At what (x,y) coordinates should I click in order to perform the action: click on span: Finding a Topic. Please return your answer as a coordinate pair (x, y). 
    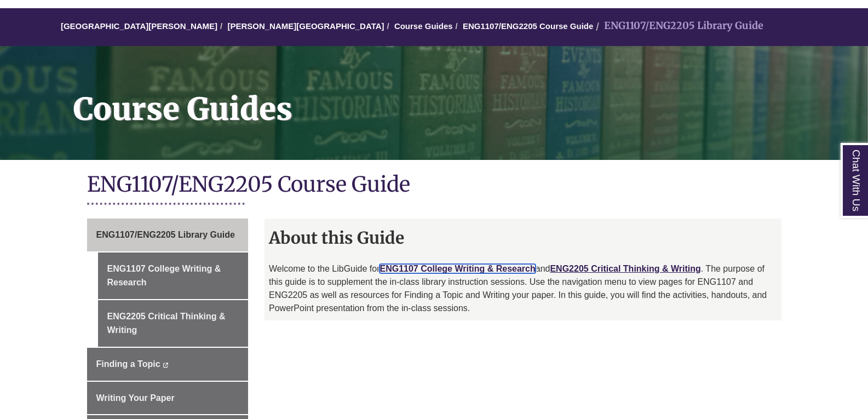
    Looking at the image, I should click on (128, 363).